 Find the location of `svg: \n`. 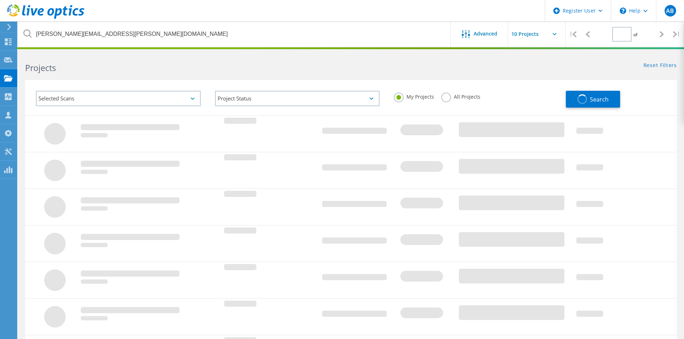

svg: \n is located at coordinates (623, 11).